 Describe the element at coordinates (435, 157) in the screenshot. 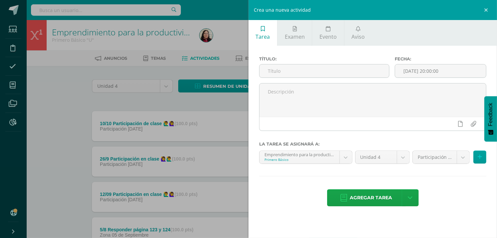

I see `span: Participación (10.0%)` at that location.